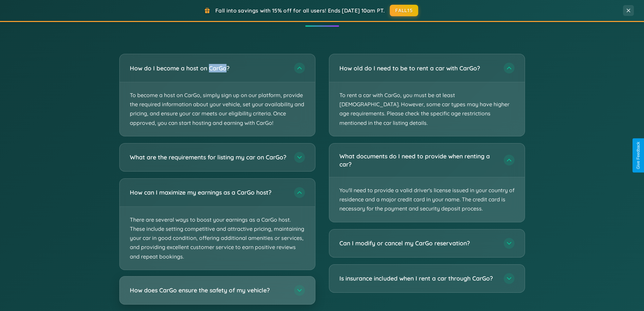 This screenshot has height=311, width=644. Describe the element at coordinates (209, 192) in the screenshot. I see `h3: How can I maximize my earnings as a CarGo host?` at that location.